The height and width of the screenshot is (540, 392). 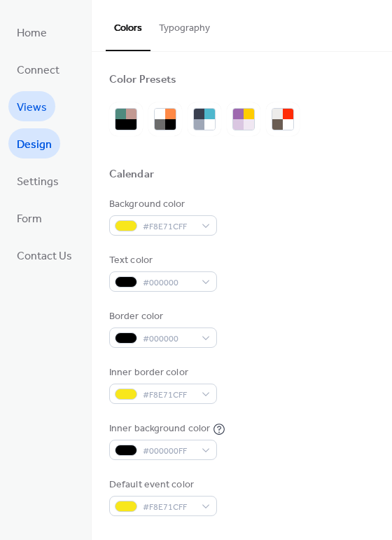 I want to click on span: Form, so click(x=30, y=219).